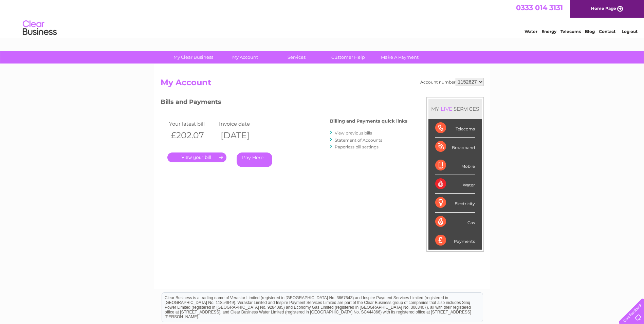 The width and height of the screenshot is (644, 324). Describe the element at coordinates (245, 57) in the screenshot. I see `a: My Account` at that location.